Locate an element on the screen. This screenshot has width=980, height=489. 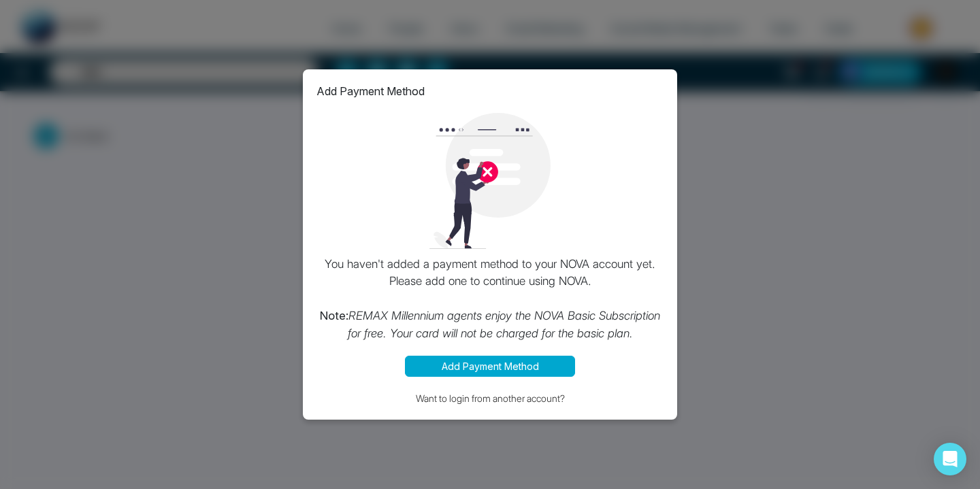
p: Add Payment Method is located at coordinates (370, 91).